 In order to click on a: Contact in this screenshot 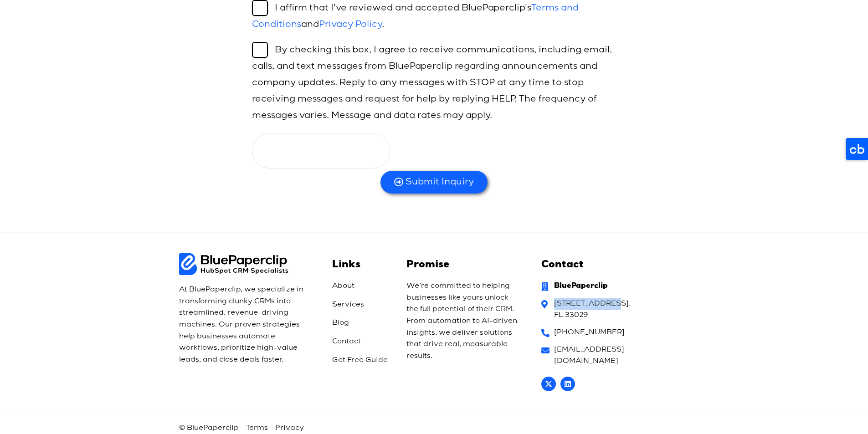, I will do `click(362, 342)`.